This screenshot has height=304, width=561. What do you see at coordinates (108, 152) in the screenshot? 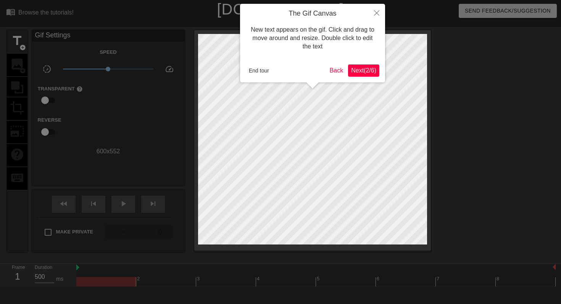
I see `div: 600 x 552` at bounding box center [108, 152].